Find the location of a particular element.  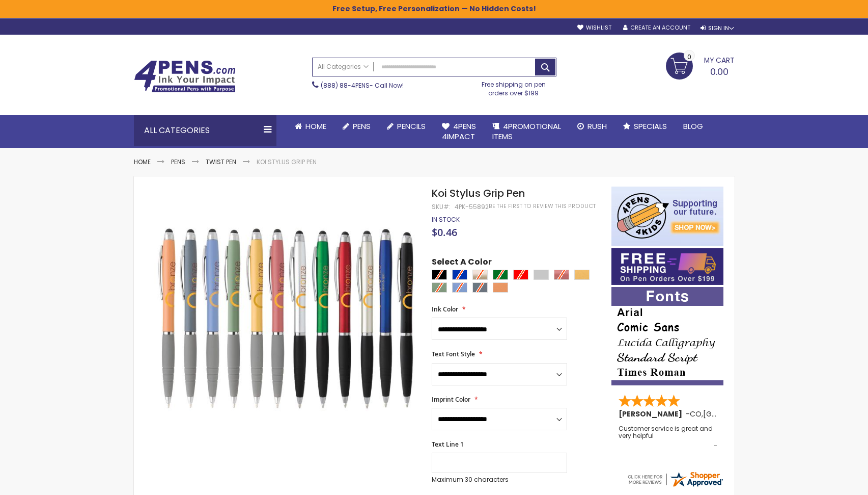

img: 4pens.com widget logo is located at coordinates (675, 479).